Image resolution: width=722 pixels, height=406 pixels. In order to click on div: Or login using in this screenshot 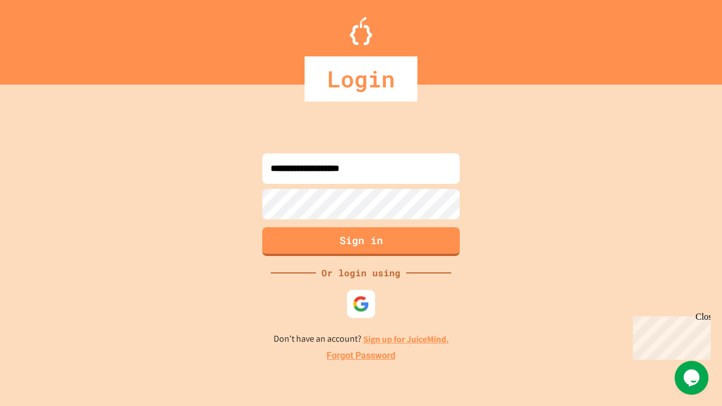, I will do `click(361, 273)`.